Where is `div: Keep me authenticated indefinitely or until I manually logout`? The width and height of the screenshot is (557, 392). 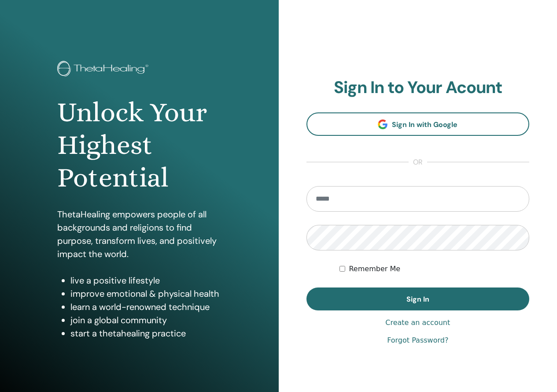 div: Keep me authenticated indefinitely or until I manually logout is located at coordinates (435, 269).